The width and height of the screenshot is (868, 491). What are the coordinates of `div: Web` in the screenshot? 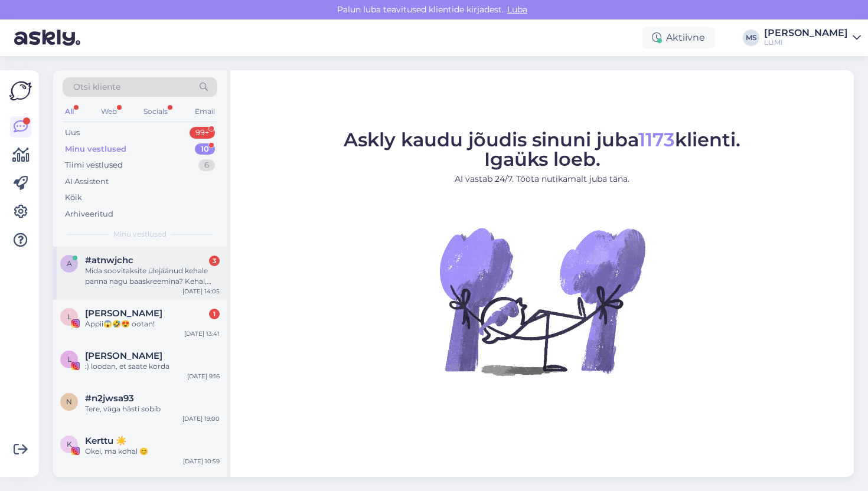 It's located at (109, 111).